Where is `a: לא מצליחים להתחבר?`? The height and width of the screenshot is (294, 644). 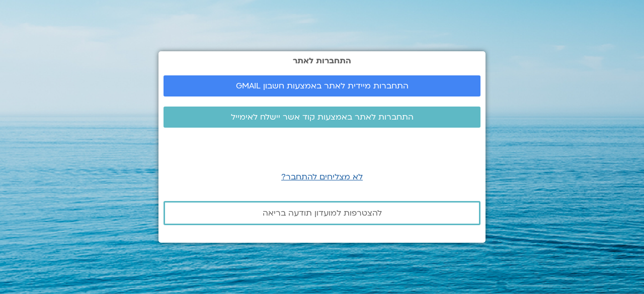 a: לא מצליחים להתחבר? is located at coordinates (322, 177).